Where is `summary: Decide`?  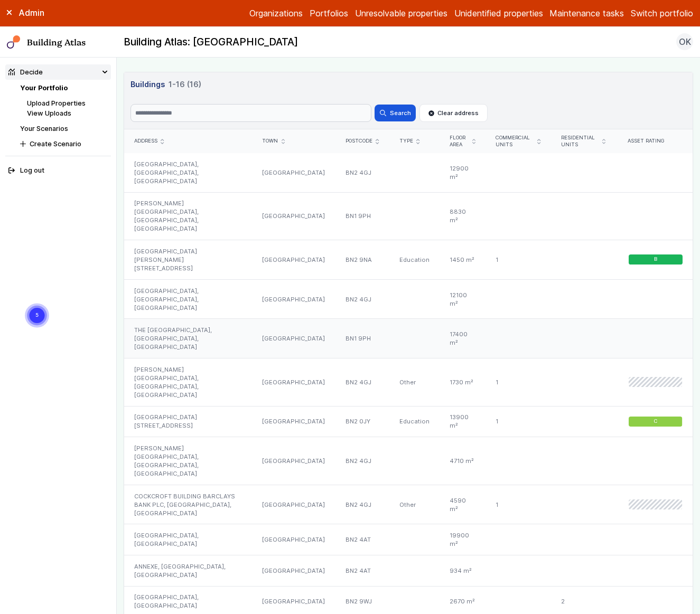
summary: Decide is located at coordinates (58, 72).